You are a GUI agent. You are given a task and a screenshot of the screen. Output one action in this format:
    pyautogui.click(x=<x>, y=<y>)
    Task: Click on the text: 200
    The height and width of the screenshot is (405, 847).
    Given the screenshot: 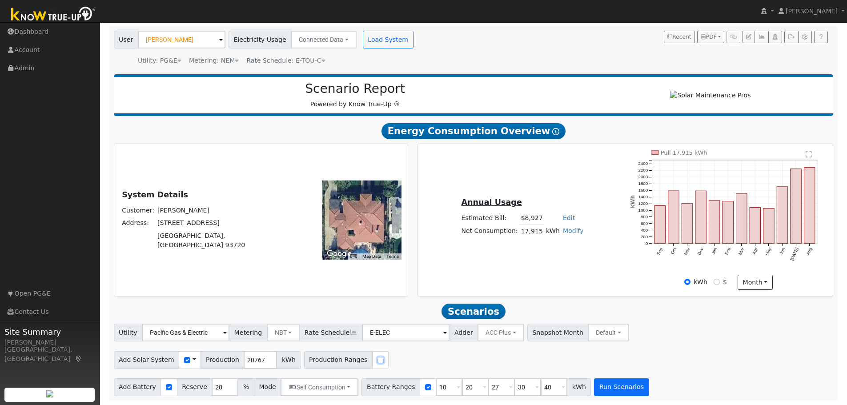 What is the action you would take?
    pyautogui.click(x=644, y=236)
    